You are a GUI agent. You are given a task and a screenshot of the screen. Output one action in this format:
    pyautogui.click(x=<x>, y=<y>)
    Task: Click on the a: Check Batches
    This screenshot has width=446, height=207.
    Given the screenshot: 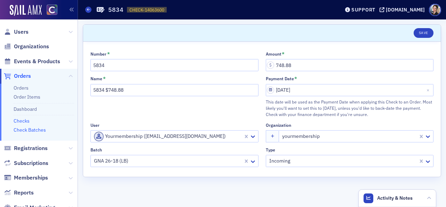 What is the action you would take?
    pyautogui.click(x=30, y=130)
    